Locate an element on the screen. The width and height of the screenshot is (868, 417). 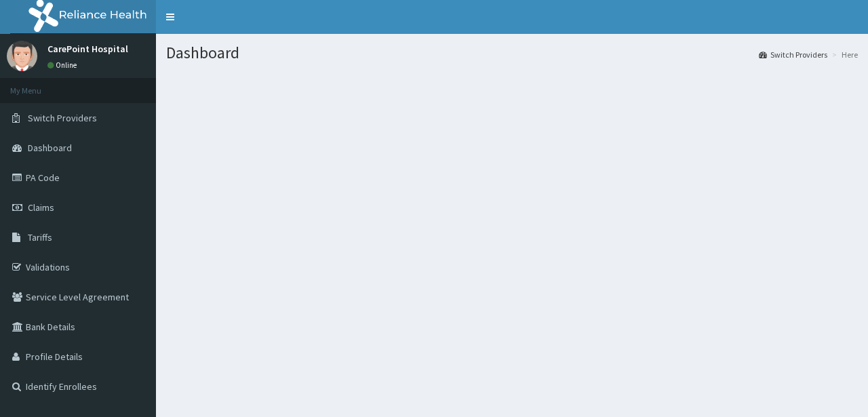
span: Switch Providers is located at coordinates (62, 118).